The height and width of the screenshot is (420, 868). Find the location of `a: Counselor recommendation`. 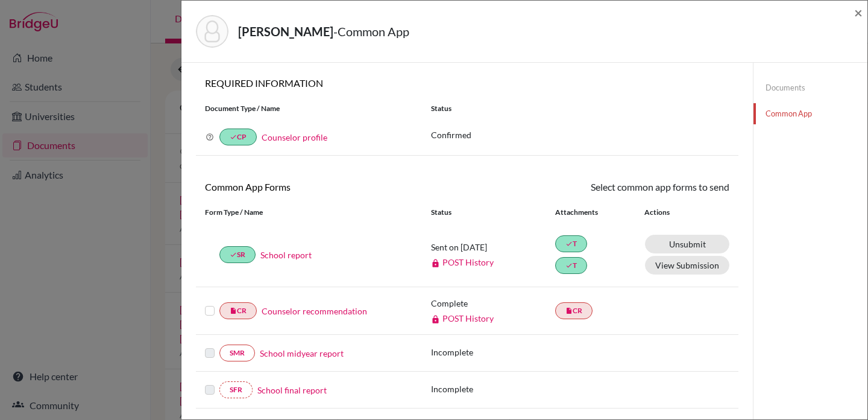

a: Counselor recommendation is located at coordinates (314, 311).